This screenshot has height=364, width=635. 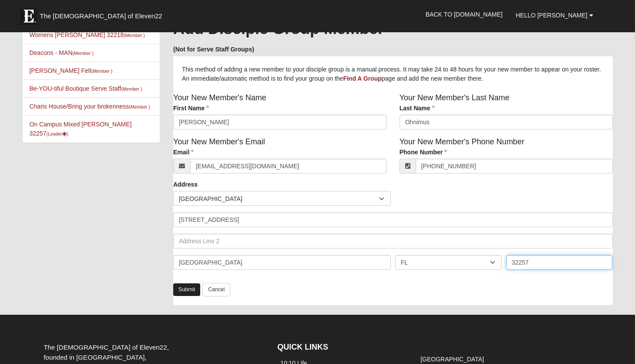 I want to click on input: Address Line 2, so click(x=393, y=241).